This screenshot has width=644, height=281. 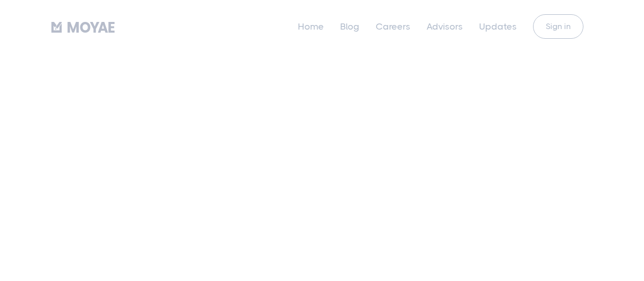 What do you see at coordinates (558, 27) in the screenshot?
I see `a: Sign in` at bounding box center [558, 27].